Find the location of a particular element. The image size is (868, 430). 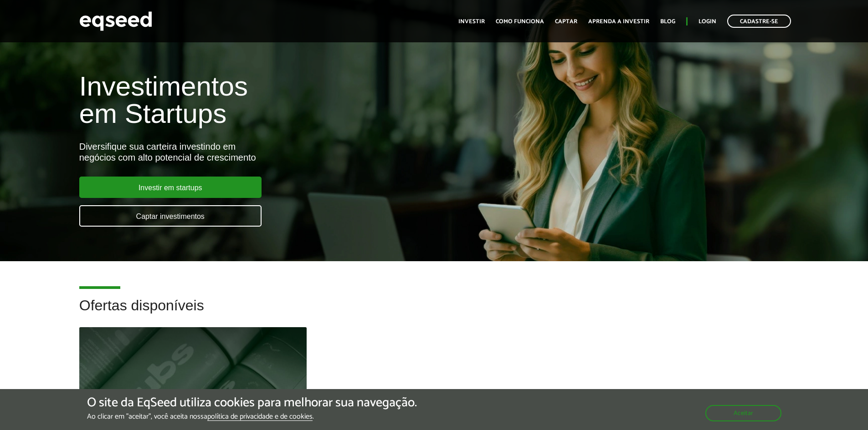

div: Diversifique sua carteira investindo em negócios com alto potencial de crescimento is located at coordinates (289, 152).